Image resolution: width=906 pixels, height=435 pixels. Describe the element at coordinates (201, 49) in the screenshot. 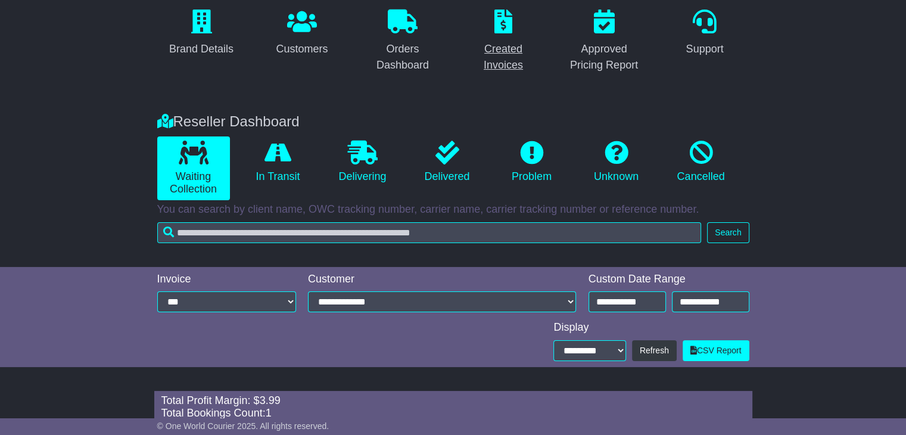

I see `div: Brand Details` at that location.